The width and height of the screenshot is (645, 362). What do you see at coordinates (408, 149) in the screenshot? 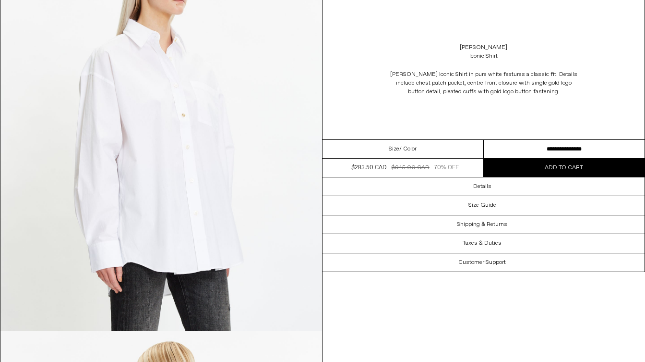
I see `span: / Color` at bounding box center [408, 149].